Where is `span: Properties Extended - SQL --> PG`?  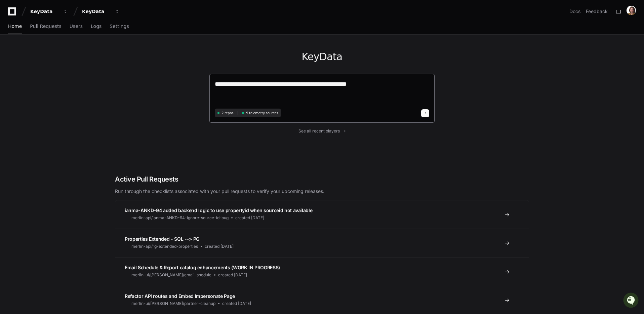
span: Properties Extended - SQL --> PG is located at coordinates (162, 239).